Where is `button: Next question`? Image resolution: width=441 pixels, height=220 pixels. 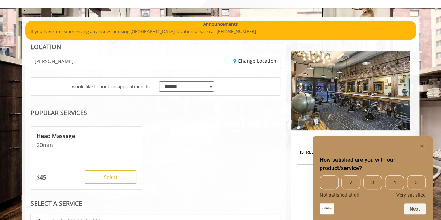
button: Next question is located at coordinates (415, 209).